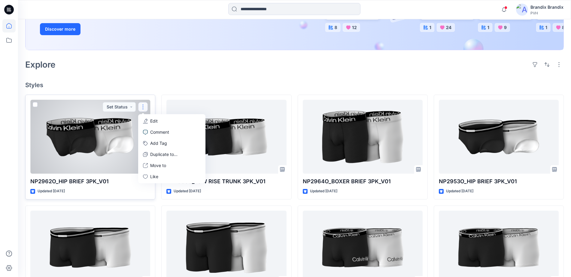  Describe the element at coordinates (158, 165) in the screenshot. I see `p: Move to` at that location.